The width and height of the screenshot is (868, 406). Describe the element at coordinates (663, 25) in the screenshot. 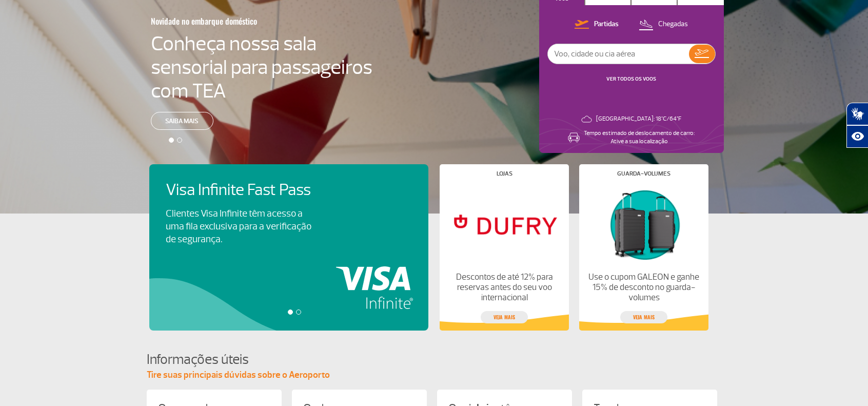

I see `button: Chegadas` at that location.